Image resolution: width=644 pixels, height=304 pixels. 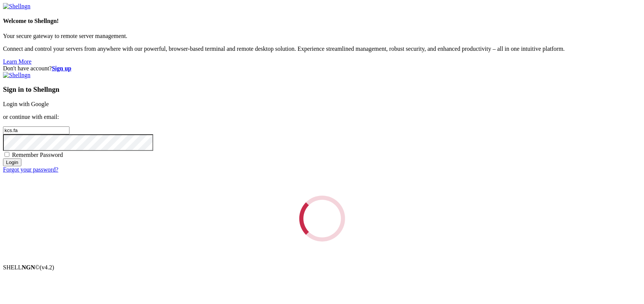 I want to click on span: SHELL ©, so click(x=29, y=267).